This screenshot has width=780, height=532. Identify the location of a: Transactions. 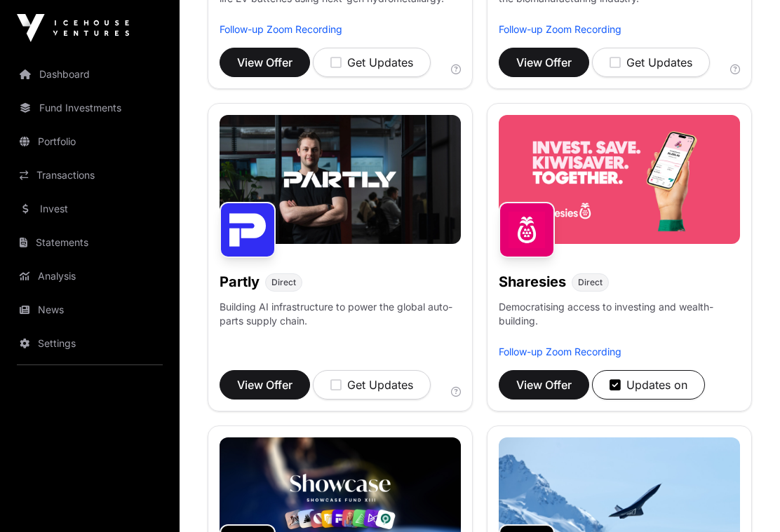
(90, 176).